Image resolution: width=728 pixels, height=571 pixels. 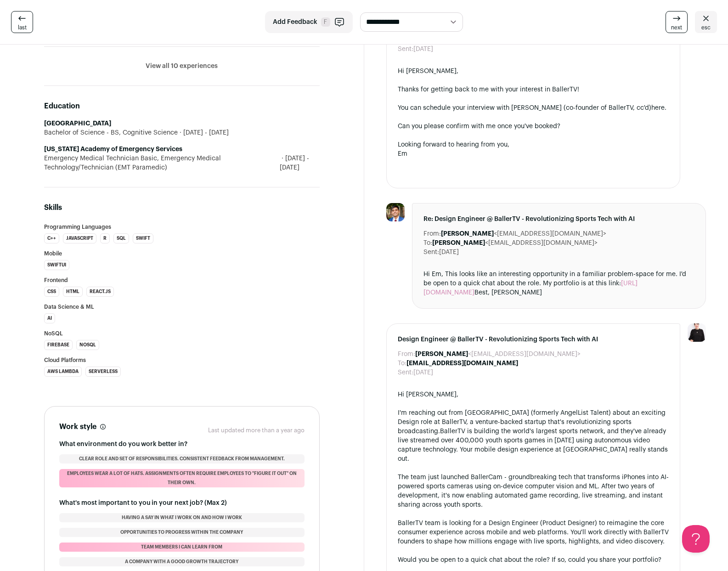 What do you see at coordinates (479, 126) in the screenshot?
I see `span: Can you please confirm with me once you've booked?` at bounding box center [479, 126].